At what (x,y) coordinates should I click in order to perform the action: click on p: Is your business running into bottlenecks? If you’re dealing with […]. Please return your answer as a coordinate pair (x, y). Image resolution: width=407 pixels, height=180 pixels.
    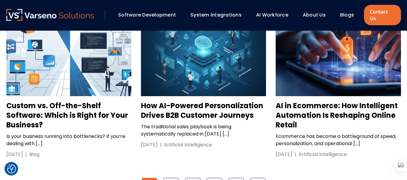
    Looking at the image, I should click on (69, 140).